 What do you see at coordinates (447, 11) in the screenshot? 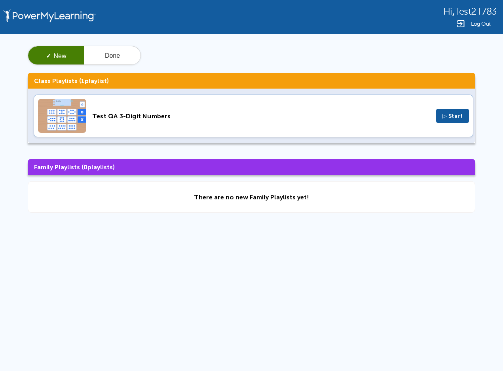
I see `span: Hi` at bounding box center [447, 11].